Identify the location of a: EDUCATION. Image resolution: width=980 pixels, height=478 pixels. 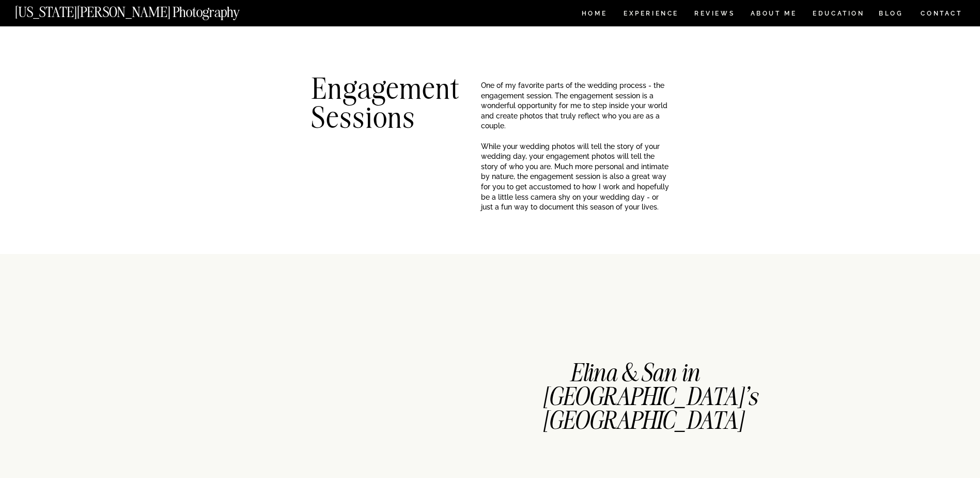
(838, 15).